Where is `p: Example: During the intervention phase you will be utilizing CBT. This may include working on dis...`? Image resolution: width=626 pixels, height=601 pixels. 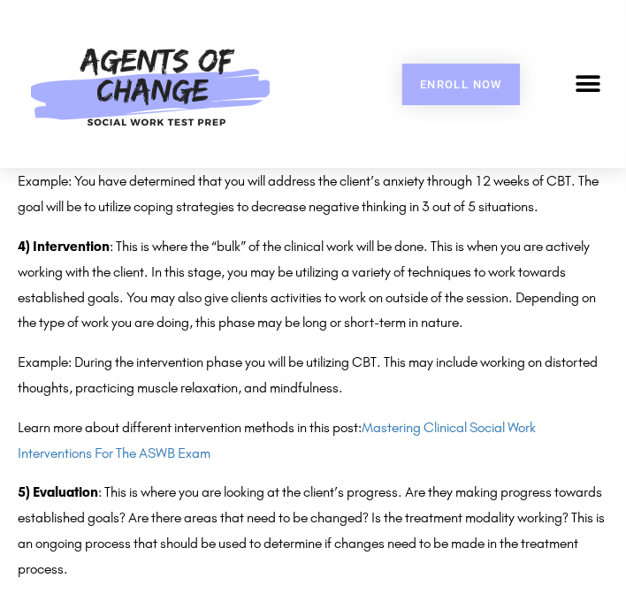
p: Example: During the intervention phase you will be utilizing CBT. This may include working on dis... is located at coordinates (313, 376).